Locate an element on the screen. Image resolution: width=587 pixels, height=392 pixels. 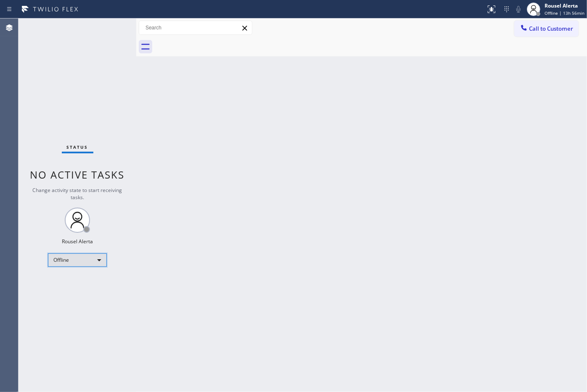
span: Status is located at coordinates (78, 147).